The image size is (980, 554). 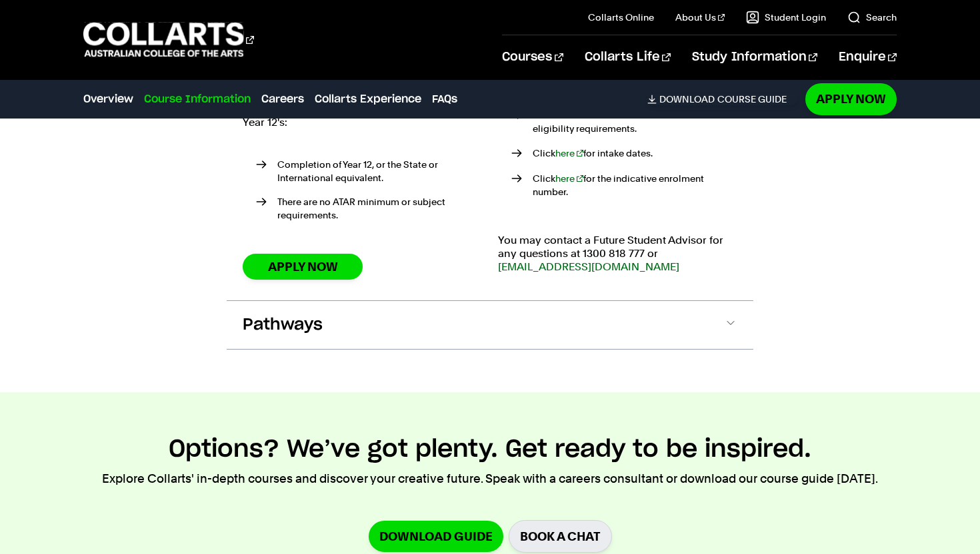 I want to click on a: FAQs, so click(x=444, y=99).